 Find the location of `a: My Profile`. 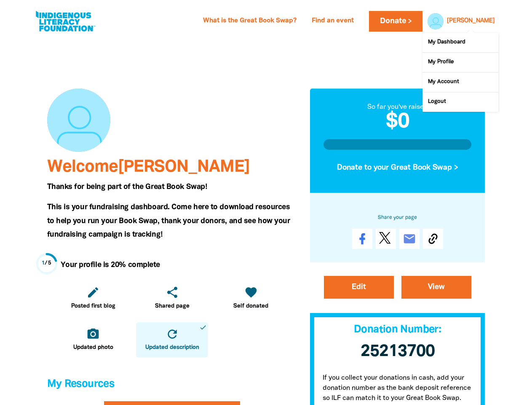

a: My Profile is located at coordinates (461, 62).